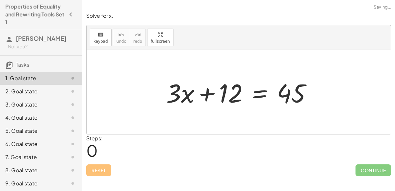  What do you see at coordinates (94, 138) in the screenshot?
I see `label: Steps:` at bounding box center [94, 138].